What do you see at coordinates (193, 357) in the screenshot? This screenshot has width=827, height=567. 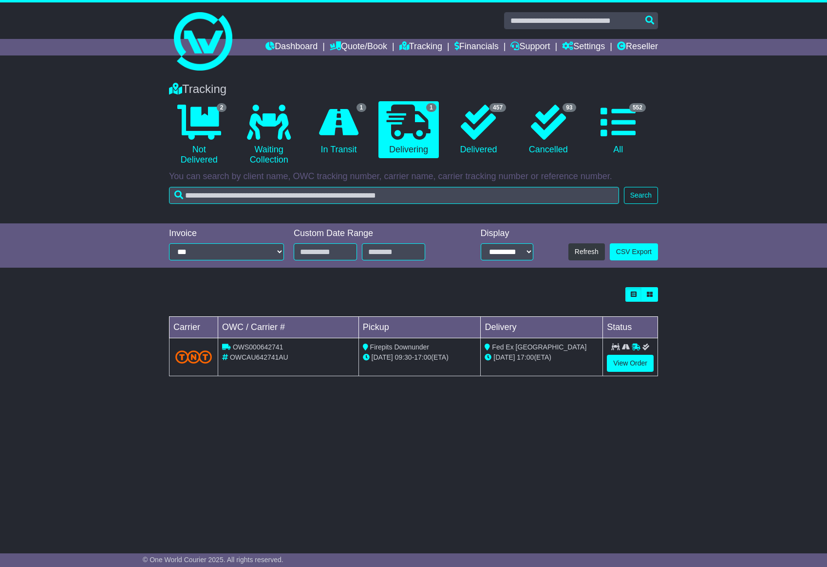 I see `img: TNT_Domestic.png` at bounding box center [193, 357].